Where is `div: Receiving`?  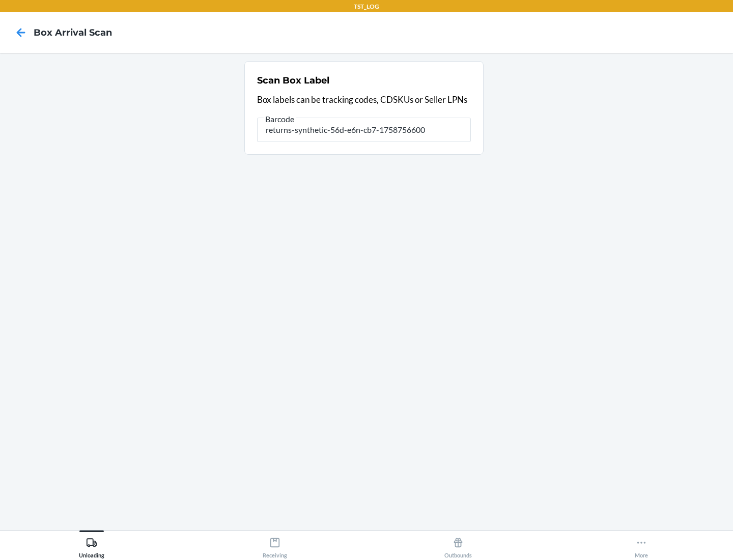
div: Receiving is located at coordinates (275, 546).